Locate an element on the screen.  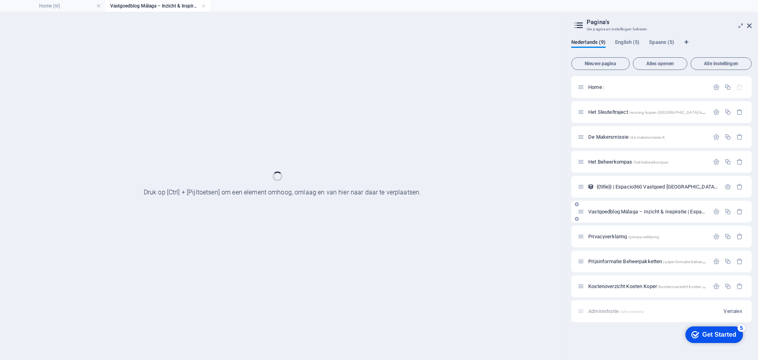
div: 5 is located at coordinates (62, 6).